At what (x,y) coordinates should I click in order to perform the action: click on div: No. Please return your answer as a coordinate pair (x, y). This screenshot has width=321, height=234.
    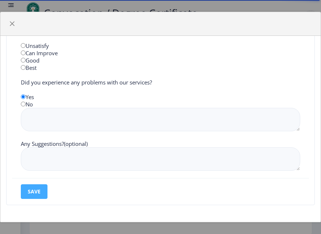
    Looking at the image, I should click on (161, 104).